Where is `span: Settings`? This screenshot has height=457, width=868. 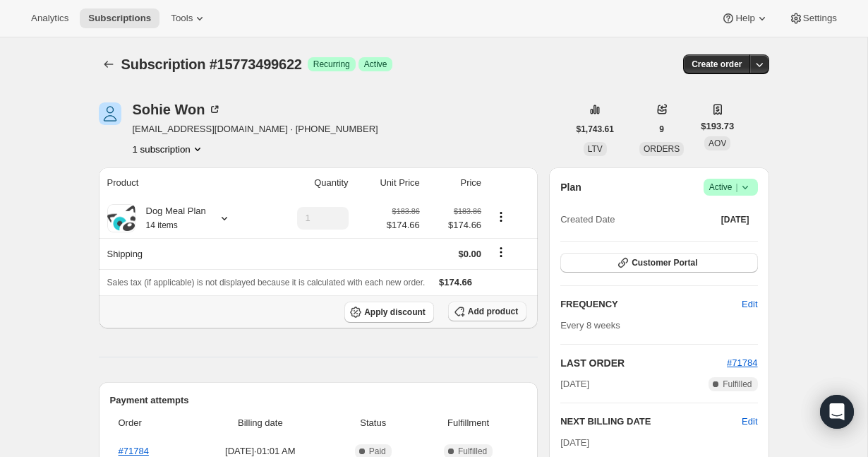
span: Settings is located at coordinates (820, 19).